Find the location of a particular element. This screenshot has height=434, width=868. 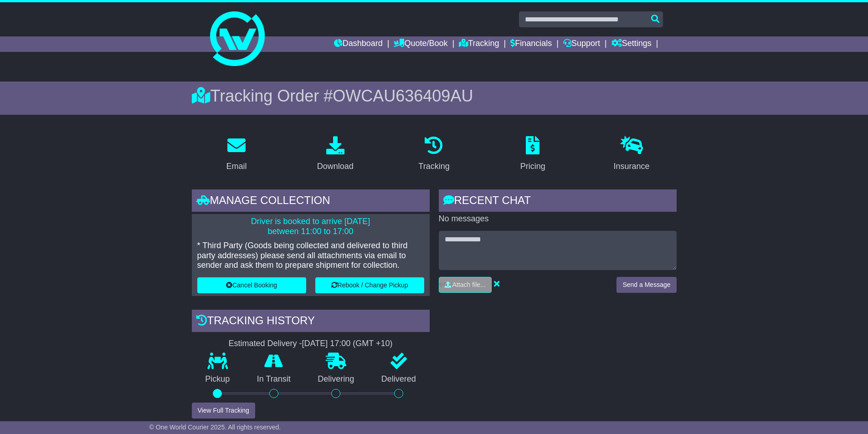

div: Download is located at coordinates (336, 166).